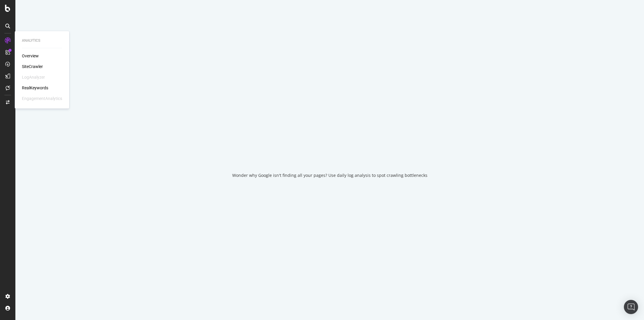 This screenshot has height=320, width=644. I want to click on a: Overview, so click(31, 56).